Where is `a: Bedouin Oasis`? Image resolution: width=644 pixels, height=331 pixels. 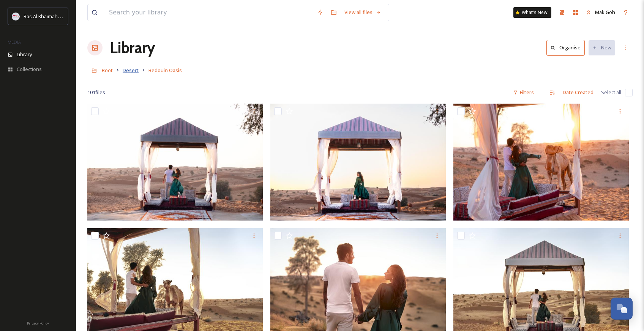 a: Bedouin Oasis is located at coordinates (165, 70).